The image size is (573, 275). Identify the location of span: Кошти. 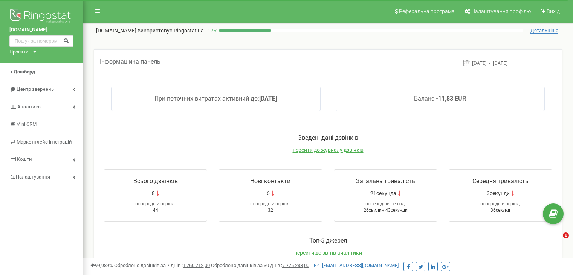
(24, 159).